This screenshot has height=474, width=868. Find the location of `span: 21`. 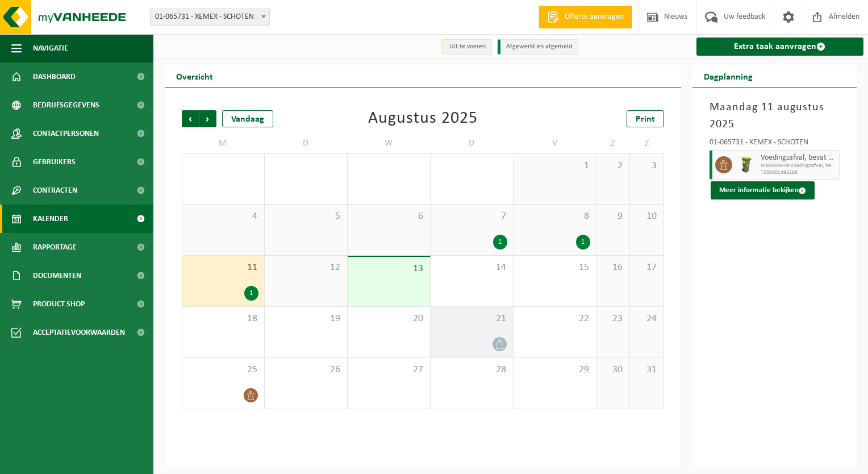

span: 21 is located at coordinates (472, 319).